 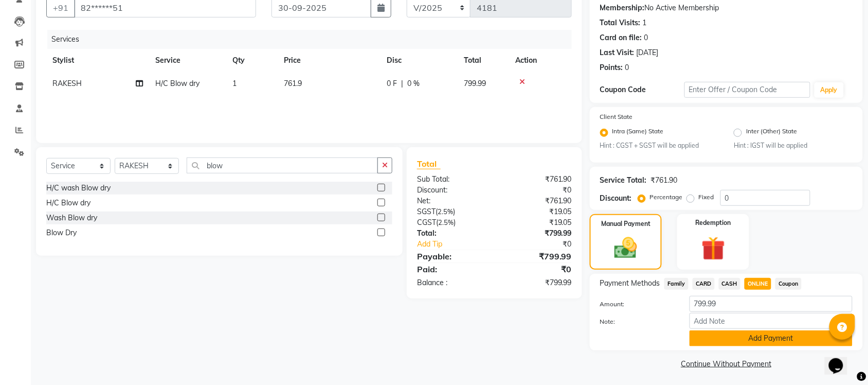 What do you see at coordinates (828, 90) in the screenshot?
I see `button: Apply` at bounding box center [828, 90].